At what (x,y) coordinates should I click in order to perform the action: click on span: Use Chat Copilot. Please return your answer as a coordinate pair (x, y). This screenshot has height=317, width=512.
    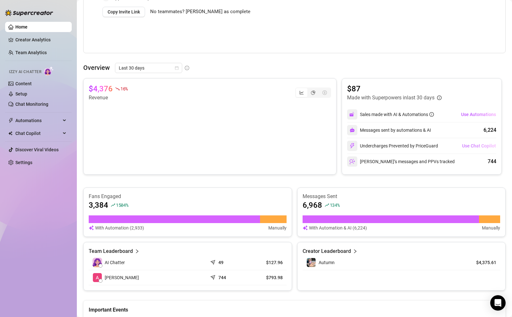
    Looking at the image, I should click on (479, 146).